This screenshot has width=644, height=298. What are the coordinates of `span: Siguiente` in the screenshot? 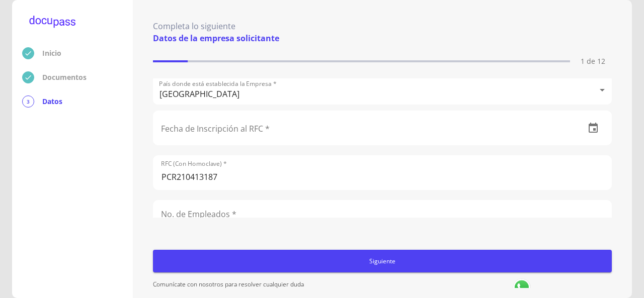 It's located at (383, 261).